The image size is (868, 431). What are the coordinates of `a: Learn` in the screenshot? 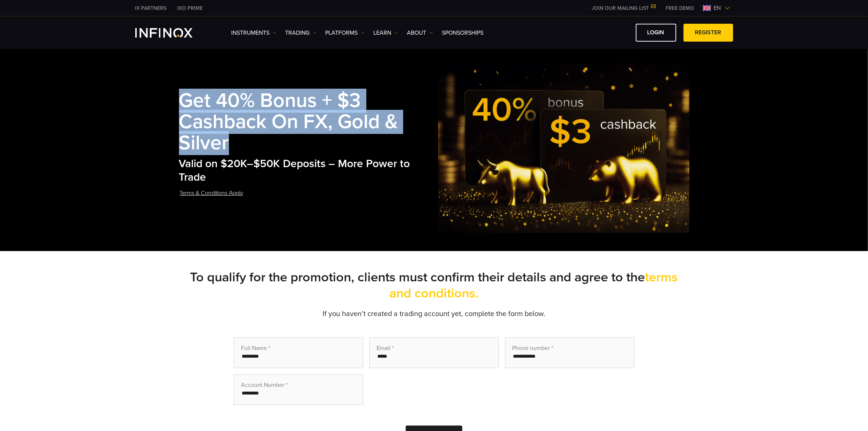 It's located at (386, 33).